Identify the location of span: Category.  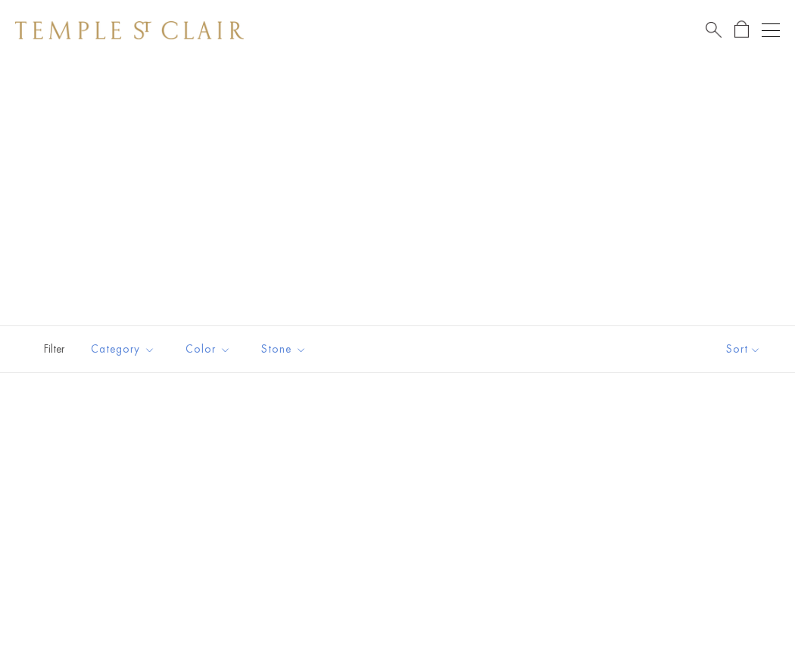
(125, 349).